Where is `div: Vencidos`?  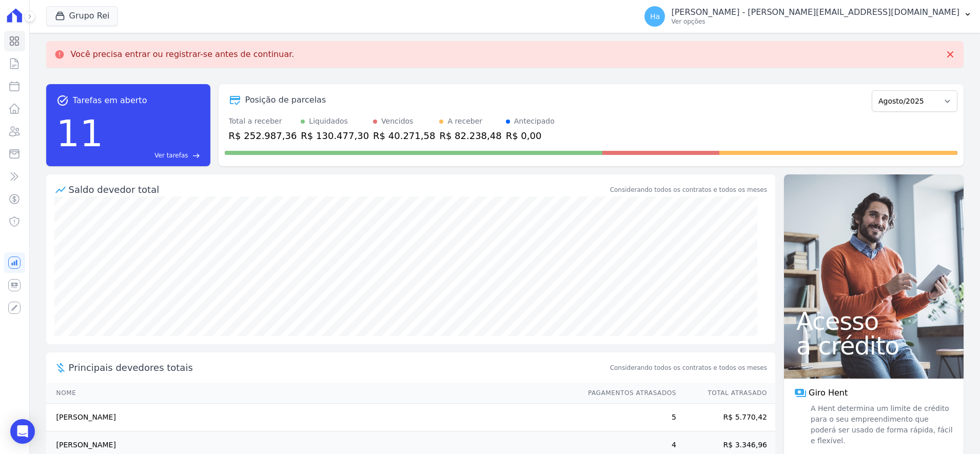
div: Vencidos is located at coordinates (397, 121).